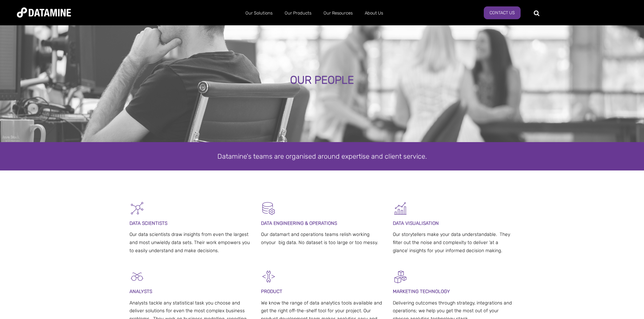  What do you see at coordinates (190, 243) in the screenshot?
I see `p: Our data scientists draw insights from even the largest and most unwieldy data sets. Their work e...` at bounding box center [190, 243].